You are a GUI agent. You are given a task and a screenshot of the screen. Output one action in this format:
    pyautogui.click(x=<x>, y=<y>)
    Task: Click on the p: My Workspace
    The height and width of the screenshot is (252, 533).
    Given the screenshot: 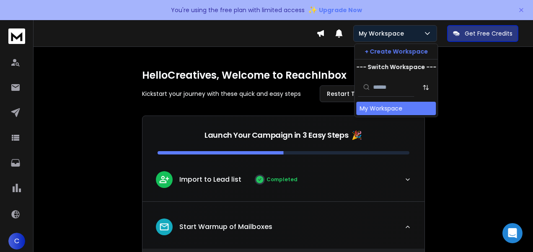 What is the action you would take?
    pyautogui.click(x=383, y=34)
    